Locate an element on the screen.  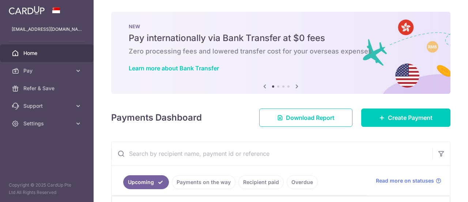
span: Refer & Save is located at coordinates (48, 88).